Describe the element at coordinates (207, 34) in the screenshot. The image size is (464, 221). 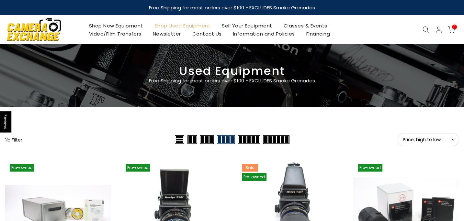
I see `a: Contact Us` at that location.